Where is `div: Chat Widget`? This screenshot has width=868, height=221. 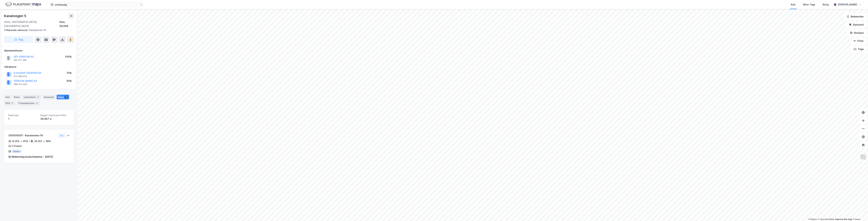
div: Chat Widget is located at coordinates (860, 213).